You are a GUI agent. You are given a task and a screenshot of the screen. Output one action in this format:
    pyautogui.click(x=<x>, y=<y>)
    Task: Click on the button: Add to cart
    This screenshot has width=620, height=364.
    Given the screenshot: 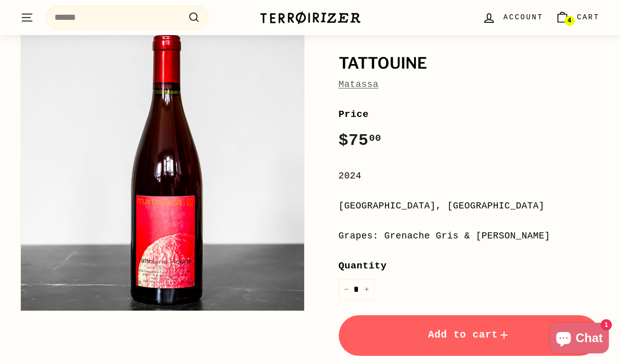 What is the action you would take?
    pyautogui.click(x=470, y=336)
    